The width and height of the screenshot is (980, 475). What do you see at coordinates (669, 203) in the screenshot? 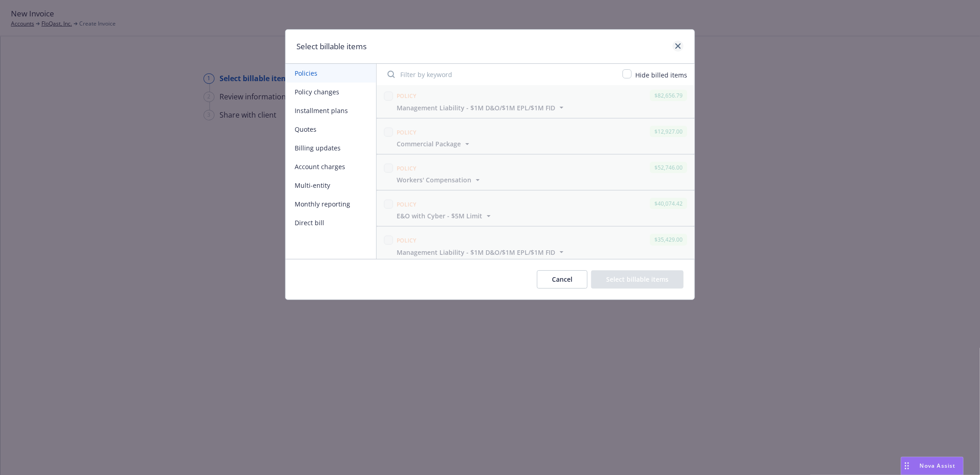
I see `div: $40,074.42` at bounding box center [669, 203].